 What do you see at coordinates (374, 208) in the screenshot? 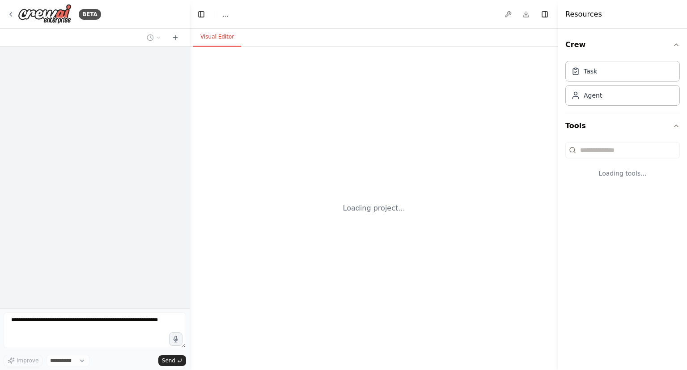
I see `div: Loading project...` at bounding box center [374, 208].